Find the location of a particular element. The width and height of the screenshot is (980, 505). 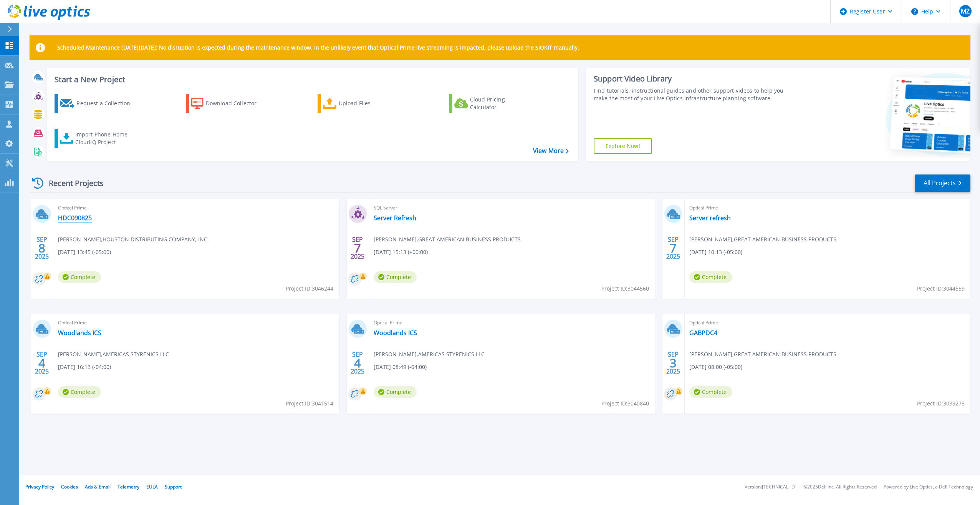

a: Server refresh is located at coordinates (709, 217).